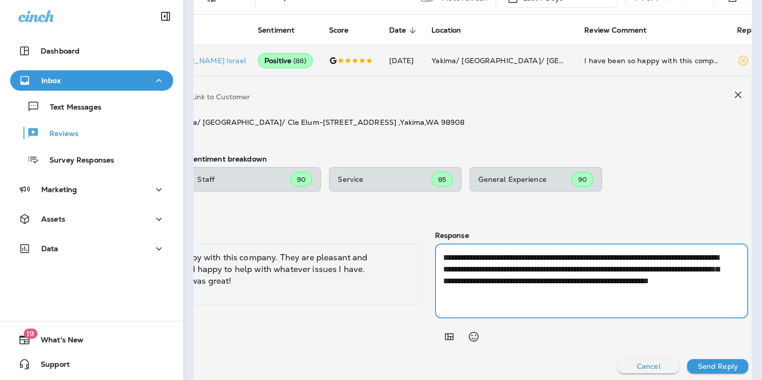 This screenshot has width=762, height=380. Describe the element at coordinates (299, 61) in the screenshot. I see `span: ( 88 )` at that location.